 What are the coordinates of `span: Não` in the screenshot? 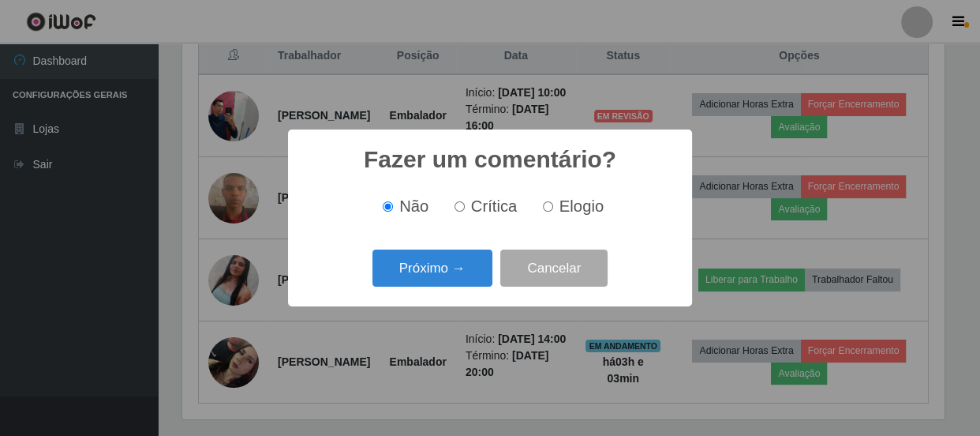 It's located at (413, 206).